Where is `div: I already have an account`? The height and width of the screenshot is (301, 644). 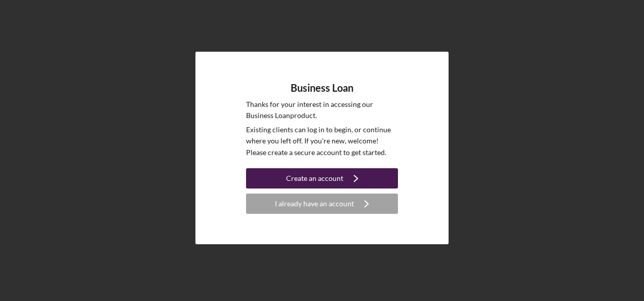 div: I already have an account is located at coordinates (314, 203).